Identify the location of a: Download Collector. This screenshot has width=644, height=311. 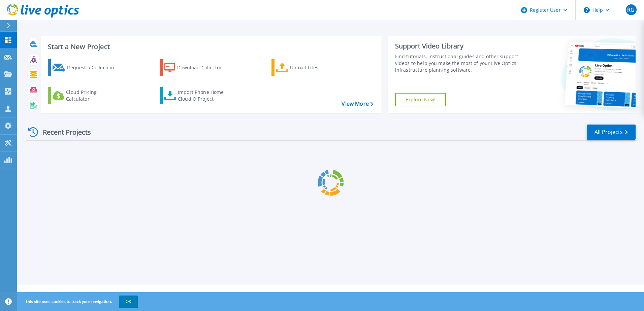
(197, 68).